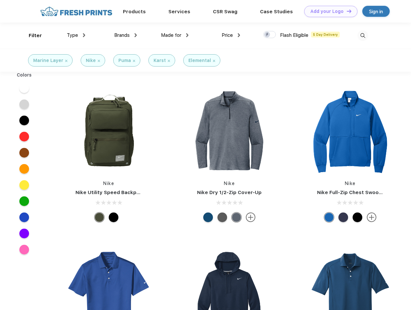  Describe the element at coordinates (179, 12) in the screenshot. I see `a: Services` at that location.